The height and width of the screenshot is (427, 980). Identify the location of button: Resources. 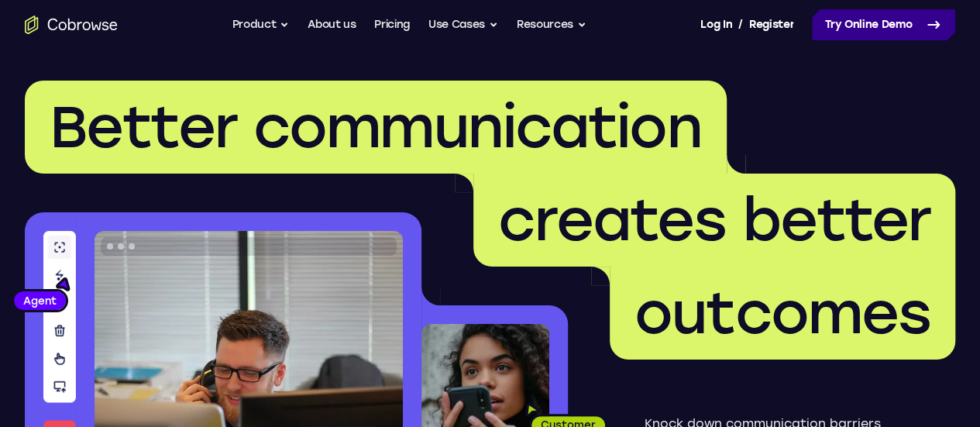
(551, 24).